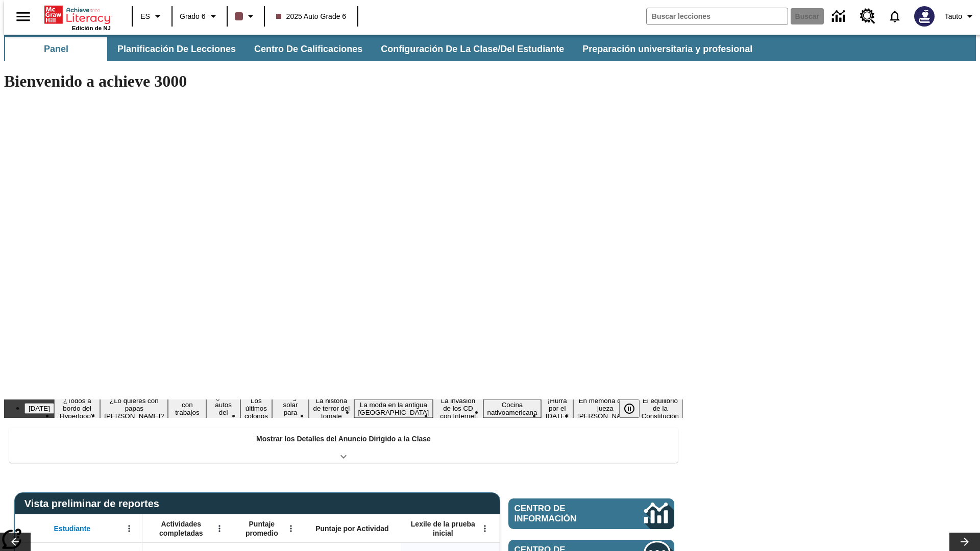  What do you see at coordinates (78, 15) in the screenshot?
I see `a: Portada` at bounding box center [78, 15].